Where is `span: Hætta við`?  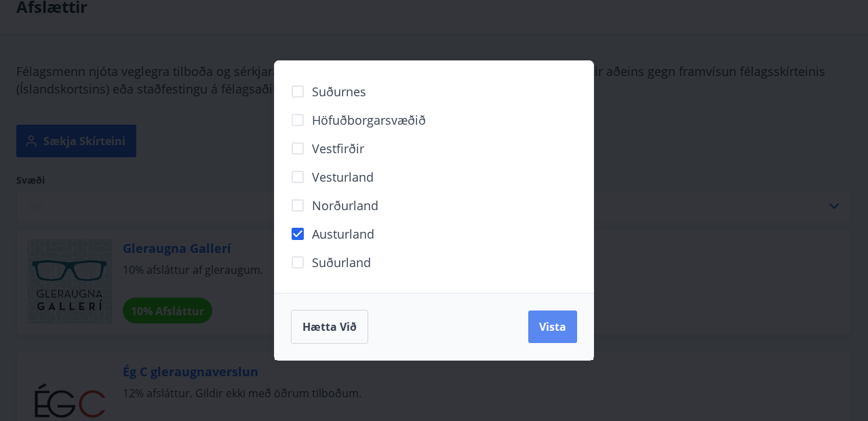
span: Hætta við is located at coordinates (330, 327).